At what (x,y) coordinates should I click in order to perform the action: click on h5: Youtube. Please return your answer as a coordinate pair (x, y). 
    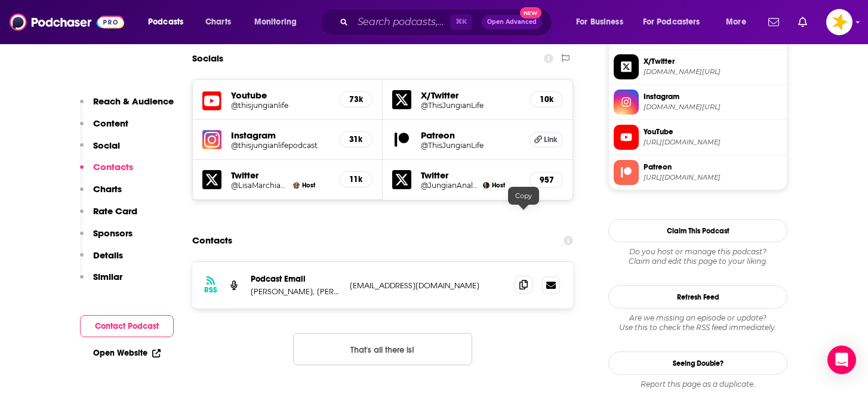
    Looking at the image, I should click on (280, 95).